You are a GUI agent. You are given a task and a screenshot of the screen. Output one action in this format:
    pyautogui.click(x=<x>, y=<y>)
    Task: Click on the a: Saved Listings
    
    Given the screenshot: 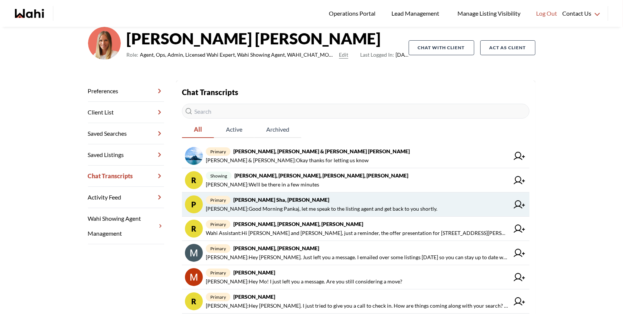 What is the action you would take?
    pyautogui.click(x=126, y=155)
    